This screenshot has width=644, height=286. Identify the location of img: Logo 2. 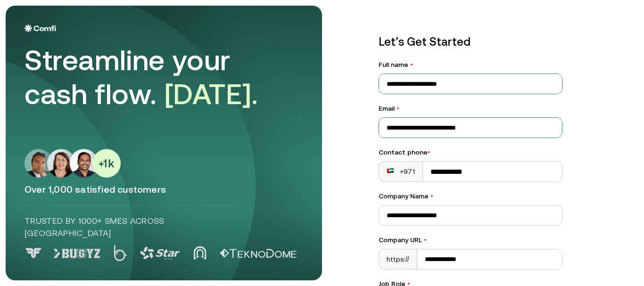
(120, 253).